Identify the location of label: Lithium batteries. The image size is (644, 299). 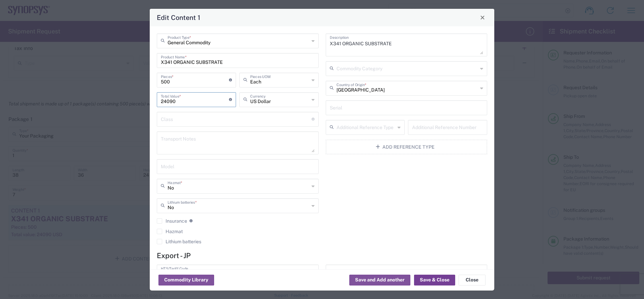
(179, 242).